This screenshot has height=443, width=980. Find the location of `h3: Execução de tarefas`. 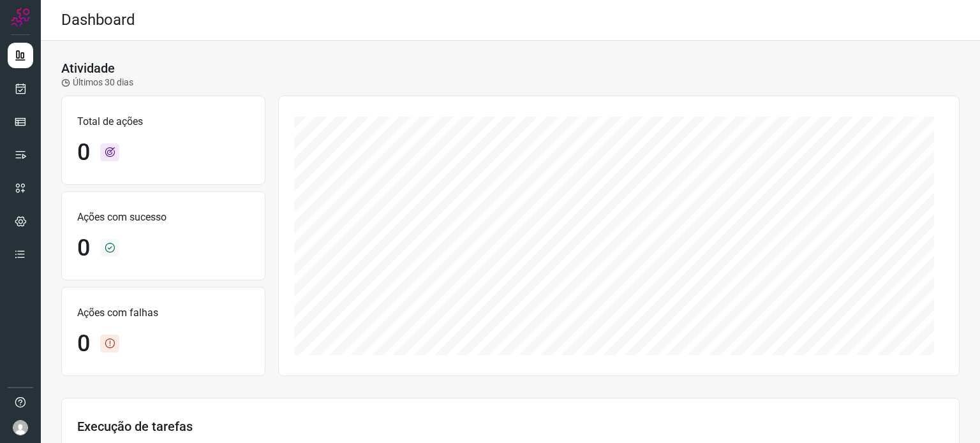

h3: Execução de tarefas is located at coordinates (511, 427).